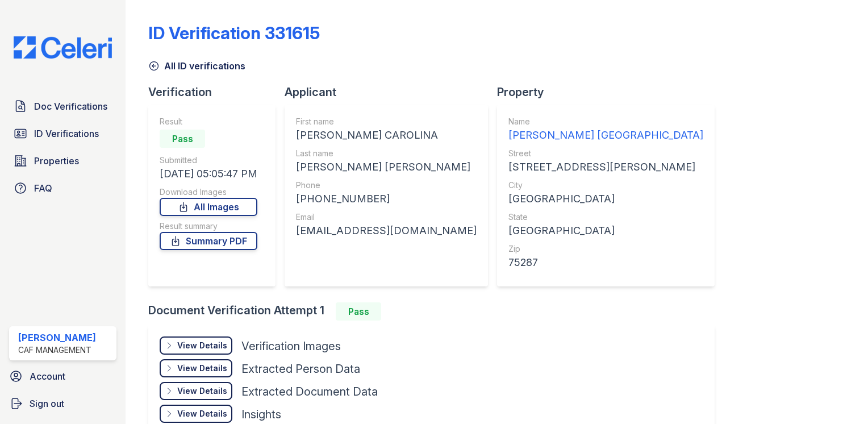 The width and height of the screenshot is (868, 424). Describe the element at coordinates (436, 312) in the screenshot. I see `div: Document Verification Attempt 1` at that location.